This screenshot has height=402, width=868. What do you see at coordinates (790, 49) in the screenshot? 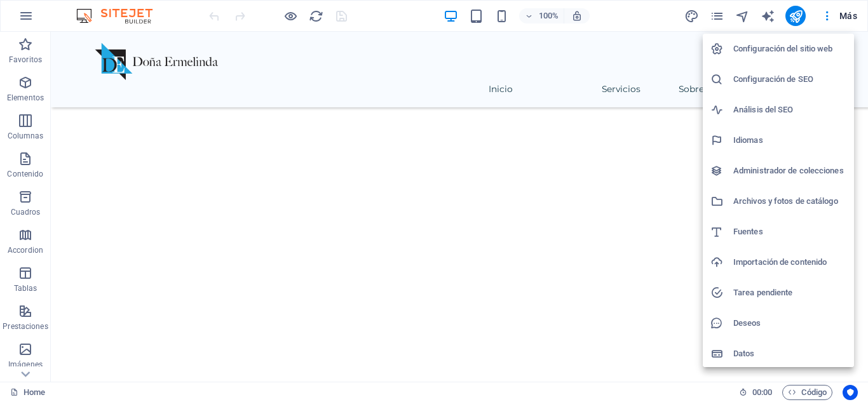
I see `h6: Configuración del sitio web` at bounding box center [790, 49].